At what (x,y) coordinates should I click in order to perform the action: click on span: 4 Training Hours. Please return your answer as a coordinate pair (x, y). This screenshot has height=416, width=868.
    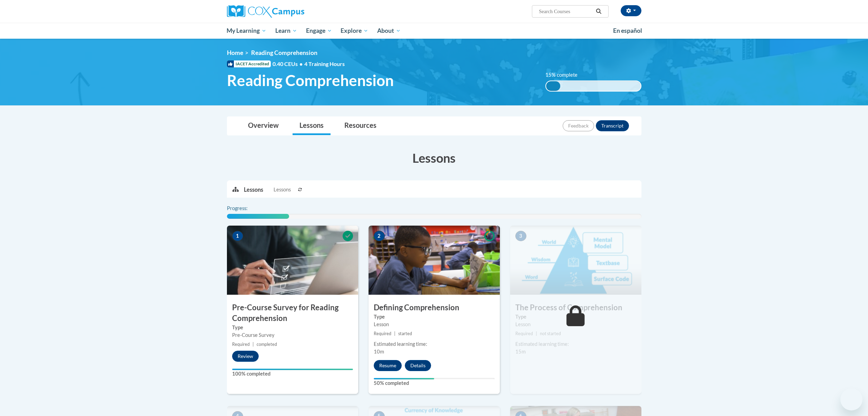
    Looking at the image, I should click on (324, 63).